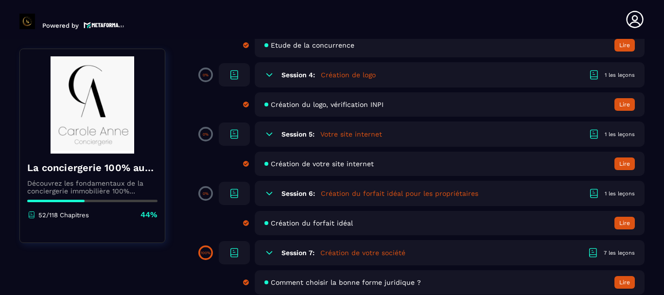  Describe the element at coordinates (619, 253) in the screenshot. I see `div: 7 les leçons` at that location.